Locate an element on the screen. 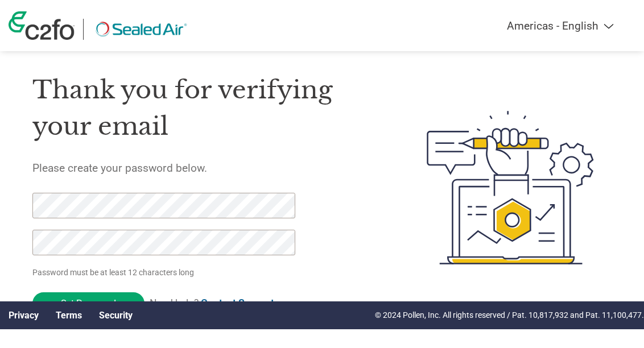  img: c2fo logo is located at coordinates (42, 25).